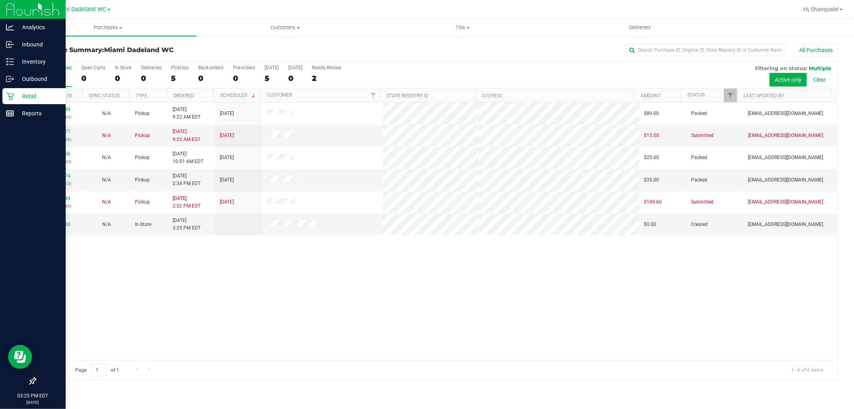 Image resolution: width=854 pixels, height=409 pixels. Describe the element at coordinates (807, 370) in the screenshot. I see `span: 1 - 6 of 6 items` at that location.